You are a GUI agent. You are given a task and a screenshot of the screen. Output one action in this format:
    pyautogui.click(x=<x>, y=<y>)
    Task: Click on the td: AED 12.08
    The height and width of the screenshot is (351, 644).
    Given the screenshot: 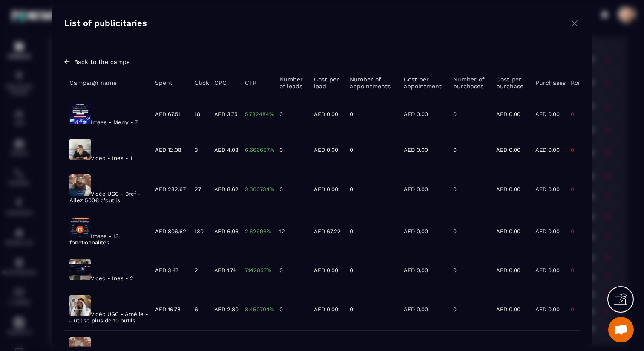 What is the action you would take?
    pyautogui.click(x=169, y=150)
    